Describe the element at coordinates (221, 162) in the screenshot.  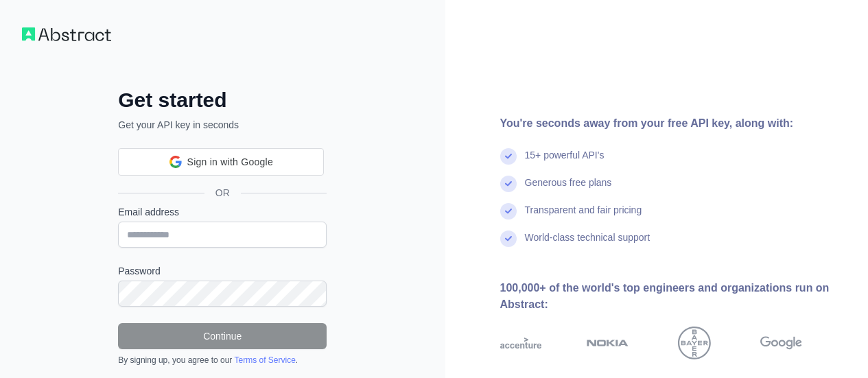
I see `div: Sign in with Google` at that location.